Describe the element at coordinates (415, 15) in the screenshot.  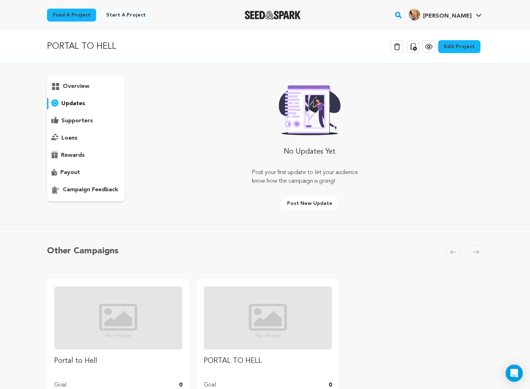
I see `img: b49d2257cb0eb044.jpg` at that location.